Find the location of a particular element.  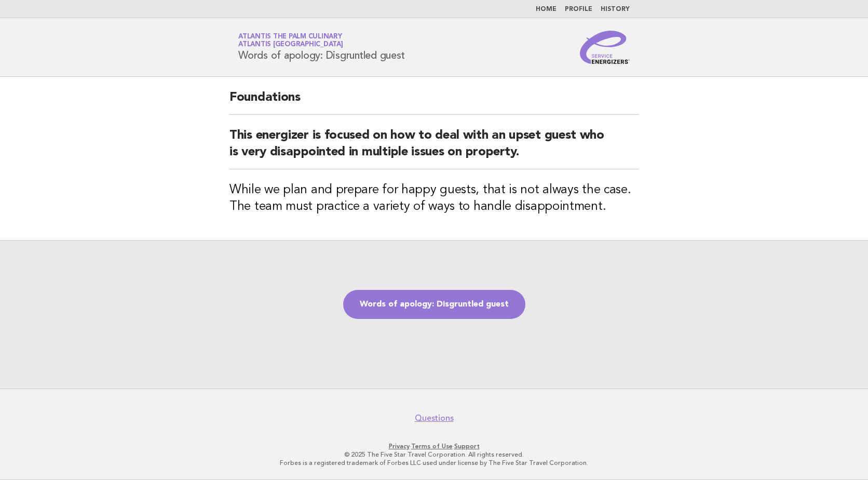

img: Service Energizers is located at coordinates (605, 47).